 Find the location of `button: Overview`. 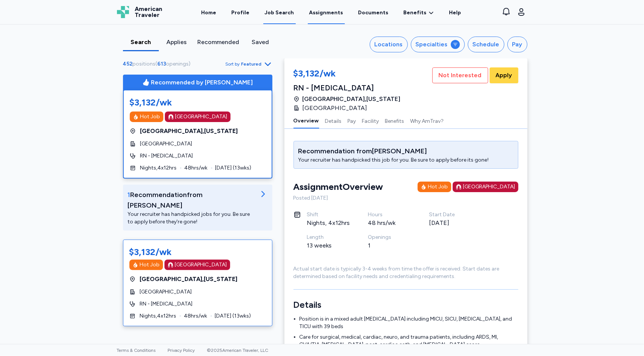

button: Overview is located at coordinates (306, 121).